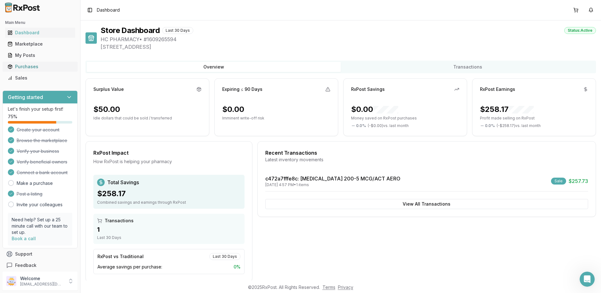 The width and height of the screenshot is (601, 293). I want to click on div: Latest inventory movements, so click(427, 160).